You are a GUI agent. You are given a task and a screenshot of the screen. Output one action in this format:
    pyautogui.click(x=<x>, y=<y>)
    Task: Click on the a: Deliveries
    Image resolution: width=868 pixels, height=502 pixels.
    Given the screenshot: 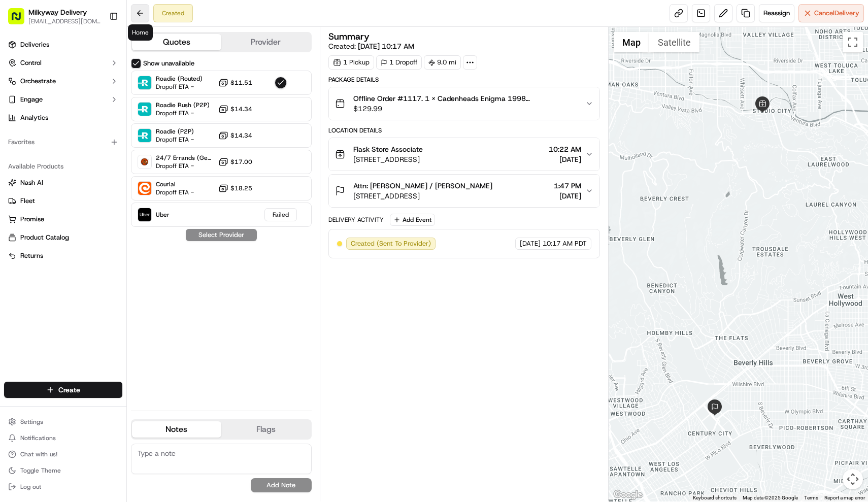 What is the action you would take?
    pyautogui.click(x=63, y=44)
    